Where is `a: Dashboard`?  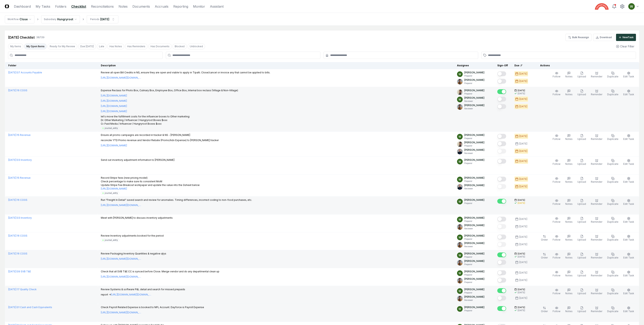
a: Dashboard is located at coordinates (22, 6).